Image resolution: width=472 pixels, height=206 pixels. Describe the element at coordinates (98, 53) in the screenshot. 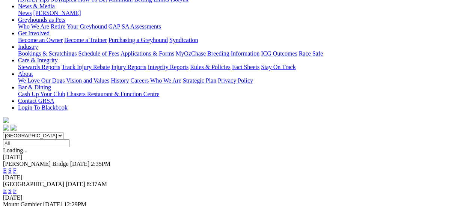

I see `a: Schedule of Fees` at that location.